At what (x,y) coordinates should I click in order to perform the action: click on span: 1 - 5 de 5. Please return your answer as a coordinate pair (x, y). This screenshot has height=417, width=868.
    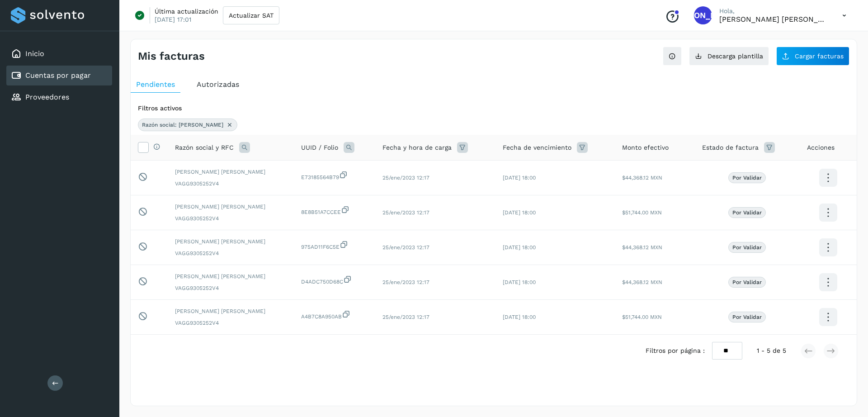
    Looking at the image, I should click on (771, 350).